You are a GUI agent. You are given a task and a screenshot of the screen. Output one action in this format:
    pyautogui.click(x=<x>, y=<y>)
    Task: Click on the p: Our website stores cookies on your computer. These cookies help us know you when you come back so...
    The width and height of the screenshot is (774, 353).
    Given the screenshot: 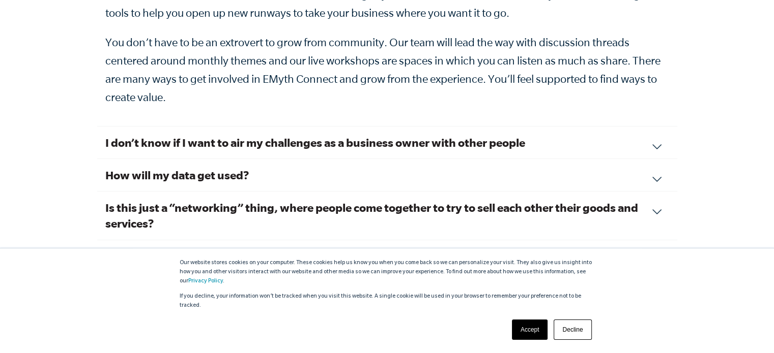 What is the action you would take?
    pyautogui.click(x=387, y=273)
    